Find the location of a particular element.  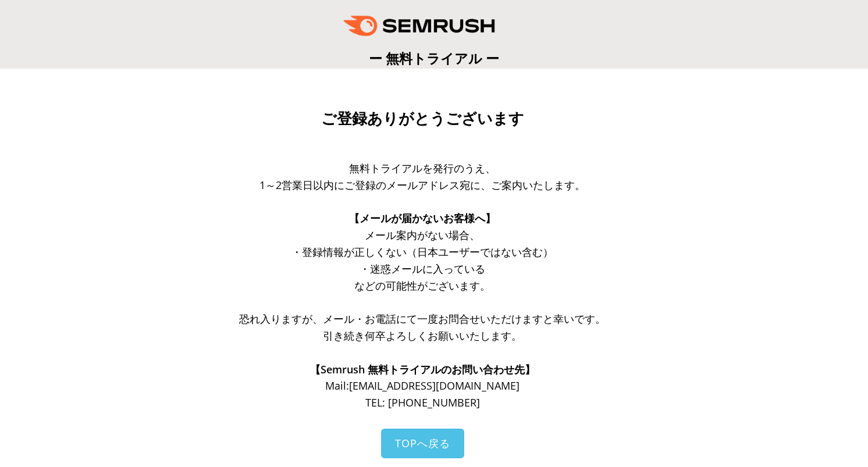

span: ・登録情報が正しくない（日本ユーザーではない含む） is located at coordinates (422, 252).